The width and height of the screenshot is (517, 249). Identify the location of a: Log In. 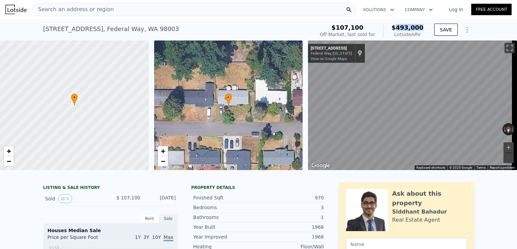
(456, 9).